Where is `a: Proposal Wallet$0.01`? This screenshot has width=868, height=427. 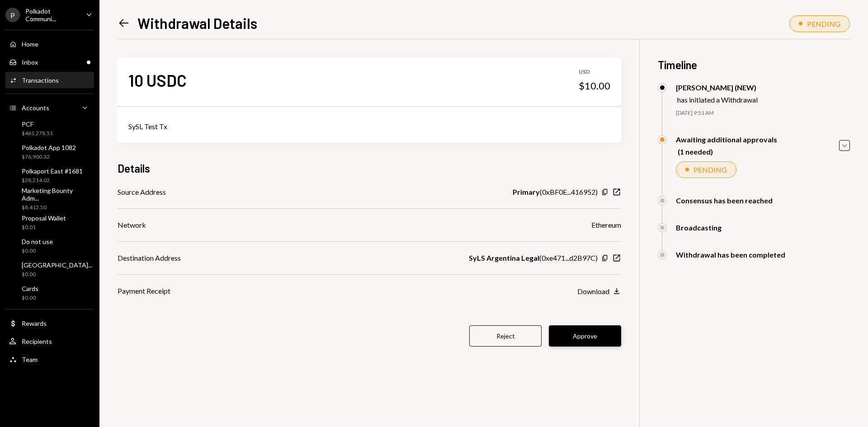
a: Proposal Wallet$0.01 is located at coordinates (50, 223).